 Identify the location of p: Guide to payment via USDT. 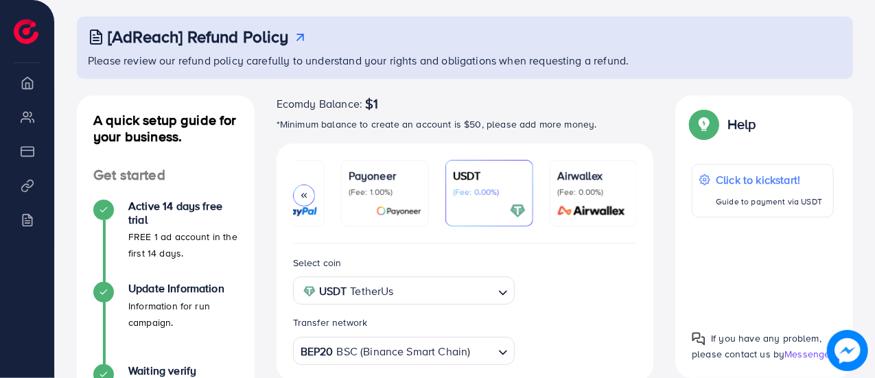
(769, 202).